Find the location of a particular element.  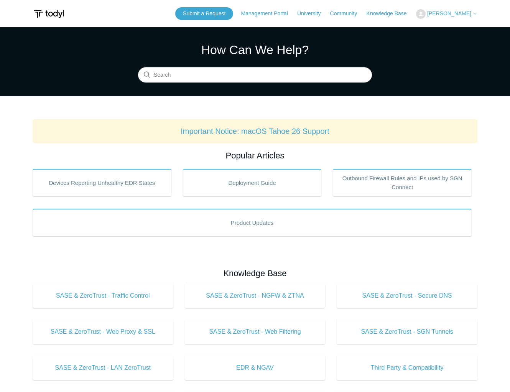

a: SASE & ZeroTrust - Traffic Control is located at coordinates (103, 296).